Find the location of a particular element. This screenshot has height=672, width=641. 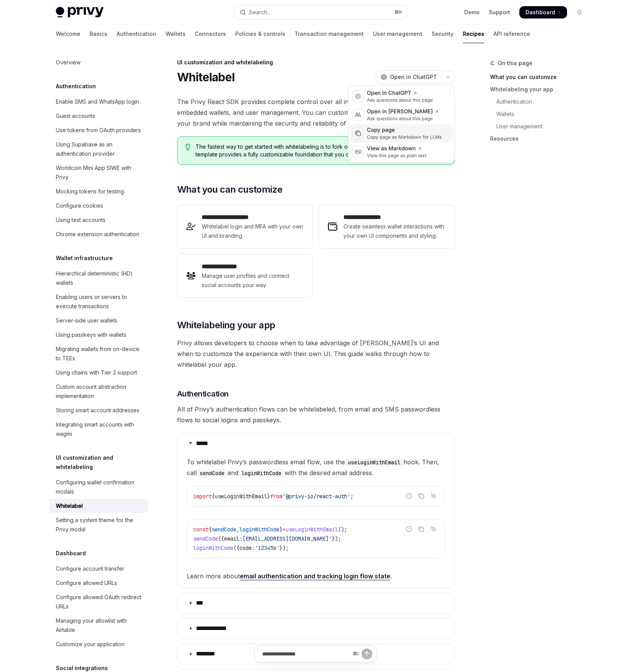

span: On this page is located at coordinates (516, 64).